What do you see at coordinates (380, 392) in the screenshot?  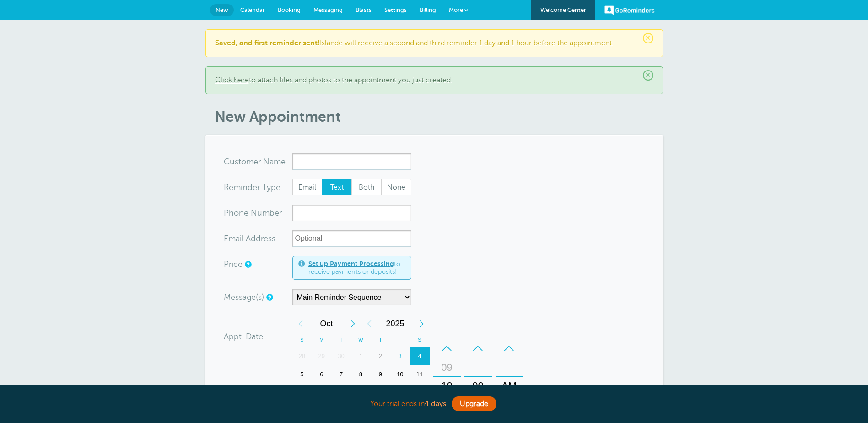 I see `div: Thursday, October 16` at bounding box center [380, 392].